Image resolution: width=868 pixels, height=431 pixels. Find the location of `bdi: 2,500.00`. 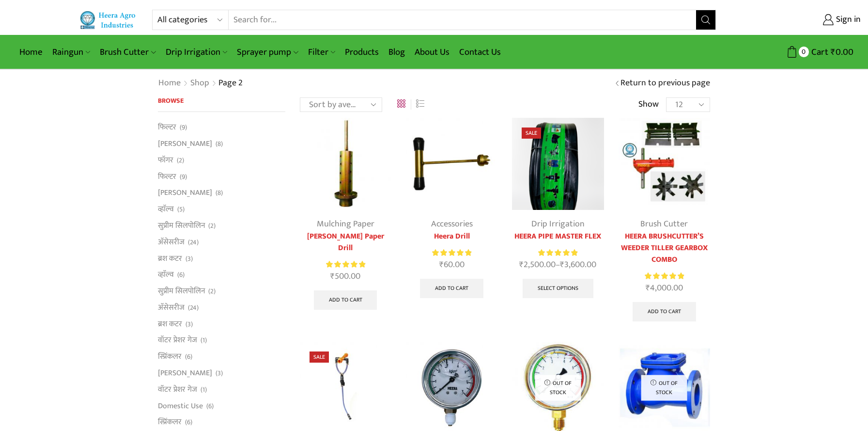

bdi: 2,500.00 is located at coordinates (538, 265).